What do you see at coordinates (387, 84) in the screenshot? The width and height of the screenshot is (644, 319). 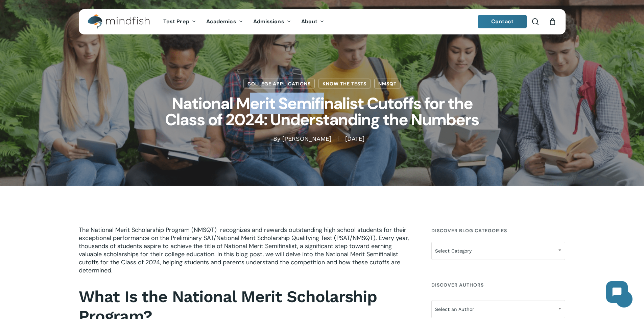 I see `a: NMSQT` at bounding box center [387, 84].